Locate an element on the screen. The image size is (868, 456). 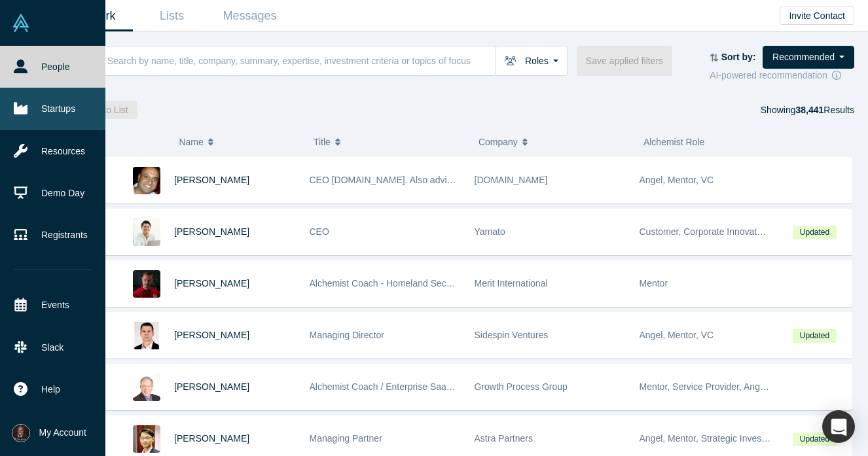
span: Title is located at coordinates (322, 142).